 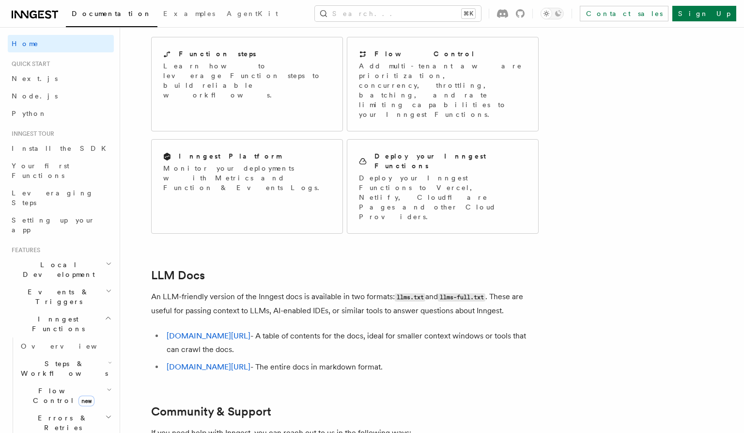 I want to click on button: Toggle dark mode, so click(x=552, y=14).